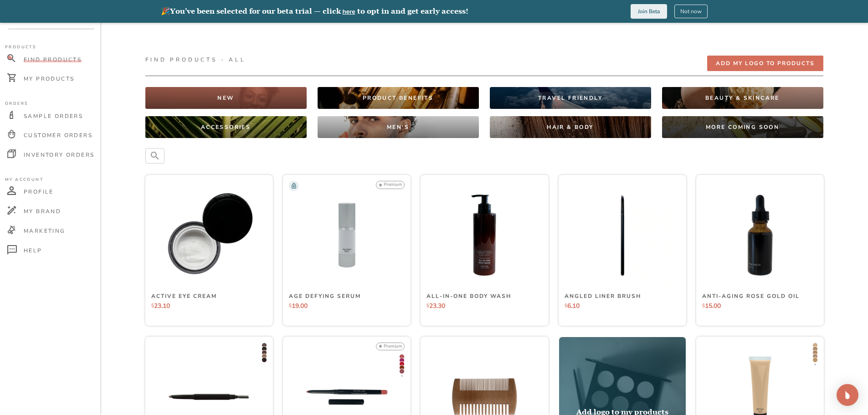 This screenshot has height=415, width=868. Describe the element at coordinates (649, 11) in the screenshot. I see `button: Join Beta` at that location.